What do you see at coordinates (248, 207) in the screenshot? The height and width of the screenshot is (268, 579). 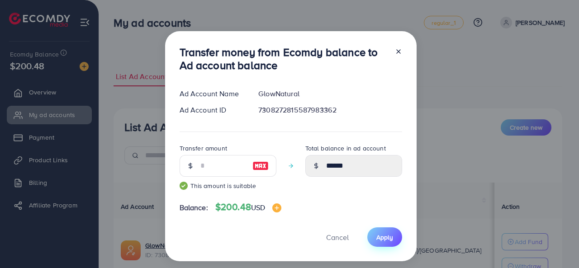 I see `h4: $200.48` at bounding box center [248, 207].